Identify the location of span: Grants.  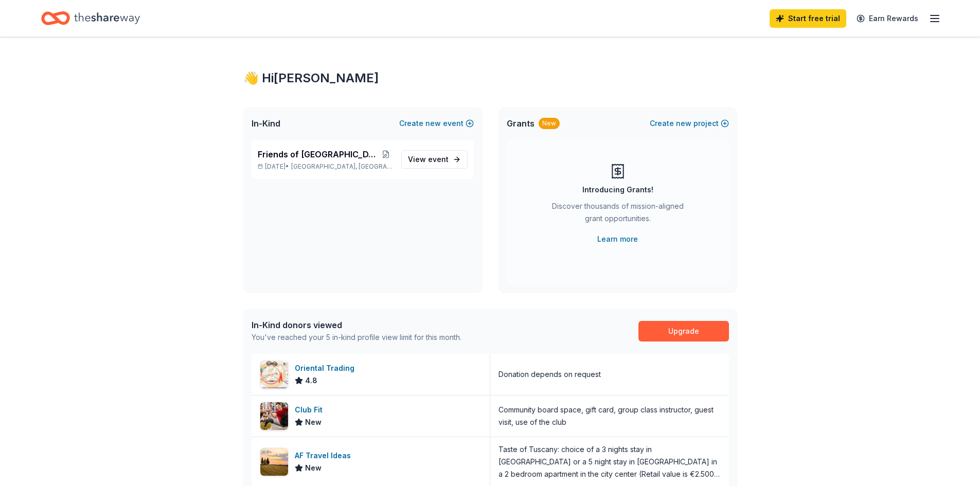
(520, 123).